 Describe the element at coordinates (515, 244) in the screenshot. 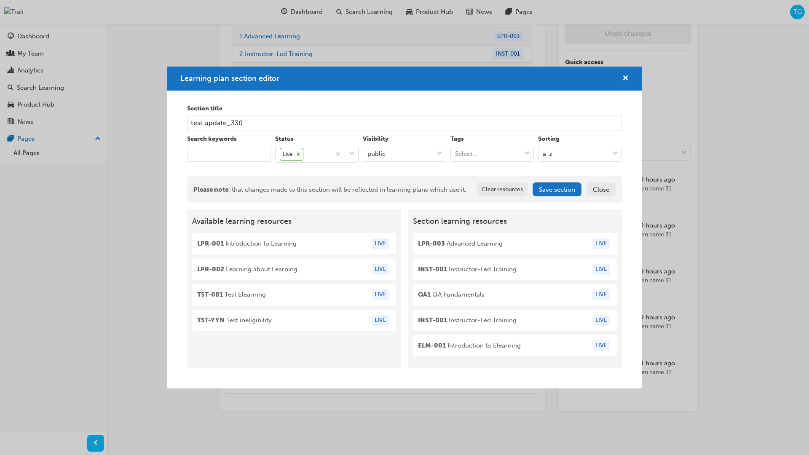

I see `div: LPR-003 Advanced LearningLIVE` at that location.